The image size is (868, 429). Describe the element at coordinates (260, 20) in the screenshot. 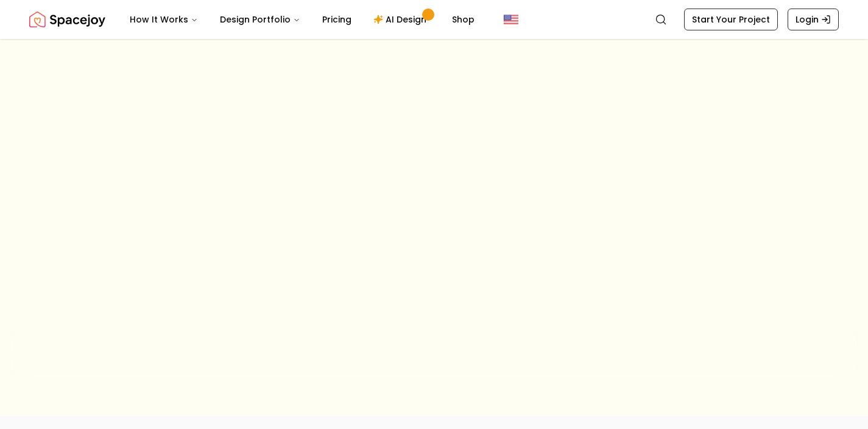

I see `button: Design Portfolio` at that location.